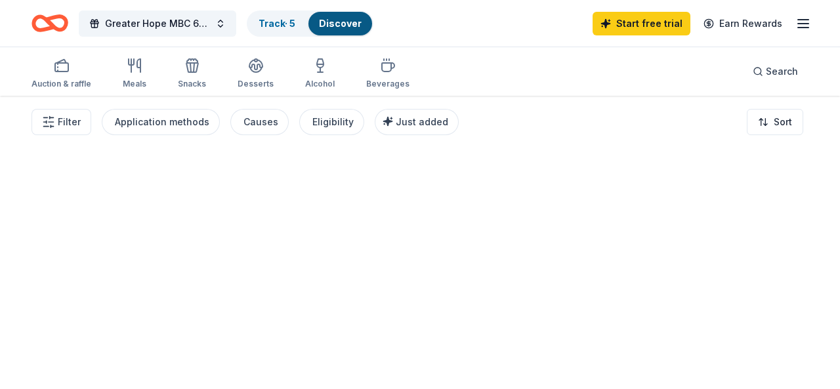 This screenshot has width=840, height=389. Describe the element at coordinates (135, 84) in the screenshot. I see `div: Meals` at that location.